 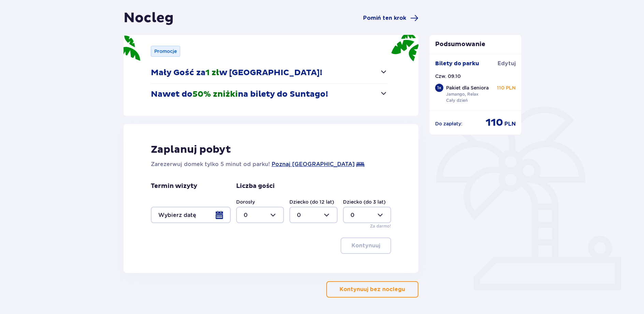 What do you see at coordinates (255, 186) in the screenshot?
I see `p: Liczba gości` at bounding box center [255, 186].